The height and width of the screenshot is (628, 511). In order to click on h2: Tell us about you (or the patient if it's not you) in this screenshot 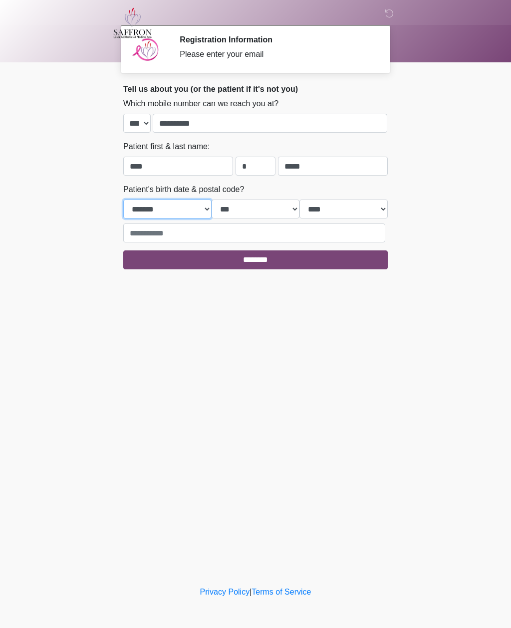, I will do `click(255, 89)`.